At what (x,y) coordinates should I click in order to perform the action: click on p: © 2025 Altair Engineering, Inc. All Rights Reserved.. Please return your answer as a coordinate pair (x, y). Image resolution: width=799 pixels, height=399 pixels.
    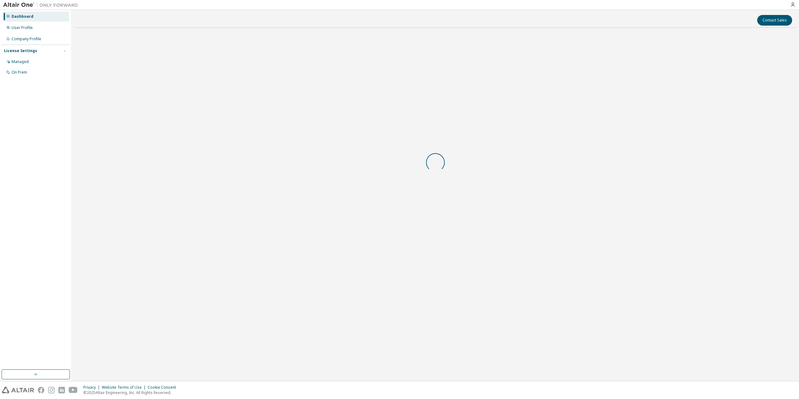
    Looking at the image, I should click on (131, 392).